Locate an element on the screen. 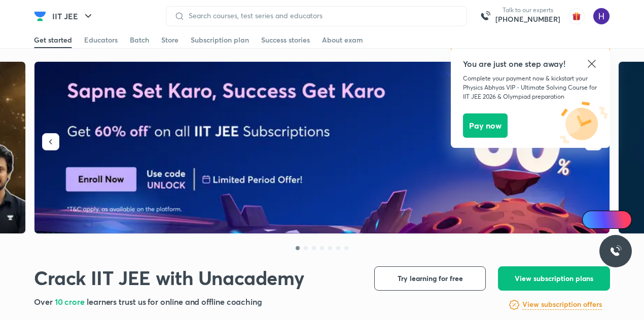 Image resolution: width=644 pixels, height=320 pixels. a: Batch is located at coordinates (139, 40).